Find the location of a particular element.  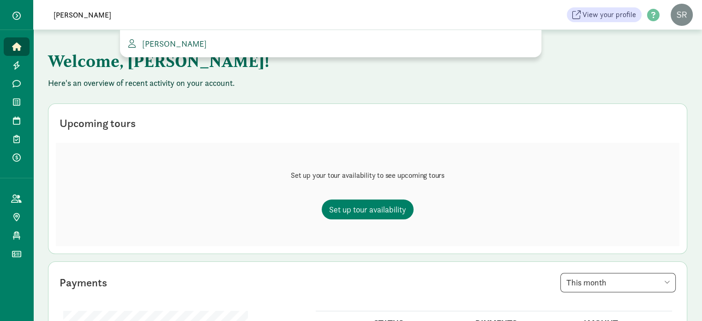

p: Set up your tour availability to see upcoming tours is located at coordinates (368, 175).